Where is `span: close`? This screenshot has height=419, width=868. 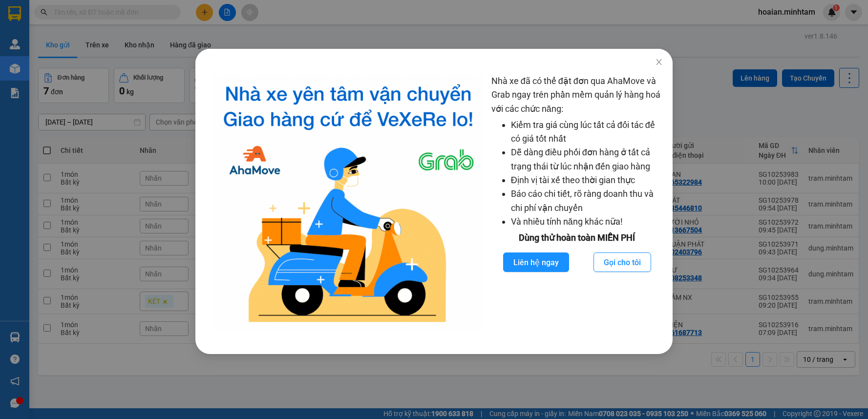
span: close is located at coordinates (659, 62).